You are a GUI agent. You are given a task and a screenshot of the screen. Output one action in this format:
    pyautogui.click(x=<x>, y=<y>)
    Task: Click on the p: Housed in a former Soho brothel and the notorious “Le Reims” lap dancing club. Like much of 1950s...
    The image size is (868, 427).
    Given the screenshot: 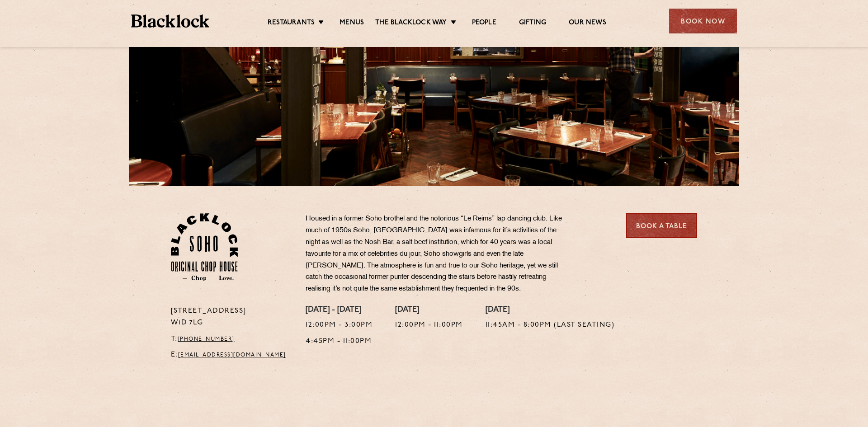 What is the action you would take?
    pyautogui.click(x=439, y=254)
    